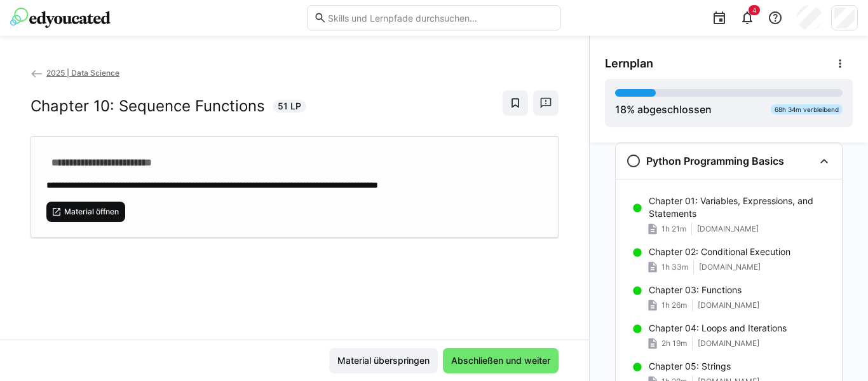 The width and height of the screenshot is (868, 381). What do you see at coordinates (629, 64) in the screenshot?
I see `span: Lernplan` at bounding box center [629, 64].